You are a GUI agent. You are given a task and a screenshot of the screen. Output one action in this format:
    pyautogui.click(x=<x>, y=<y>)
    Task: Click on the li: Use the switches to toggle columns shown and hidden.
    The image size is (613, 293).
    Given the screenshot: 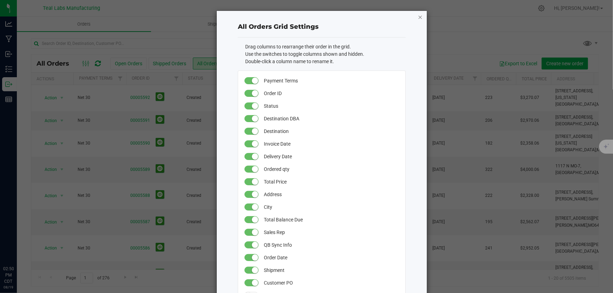 What is the action you would take?
    pyautogui.click(x=326, y=54)
    